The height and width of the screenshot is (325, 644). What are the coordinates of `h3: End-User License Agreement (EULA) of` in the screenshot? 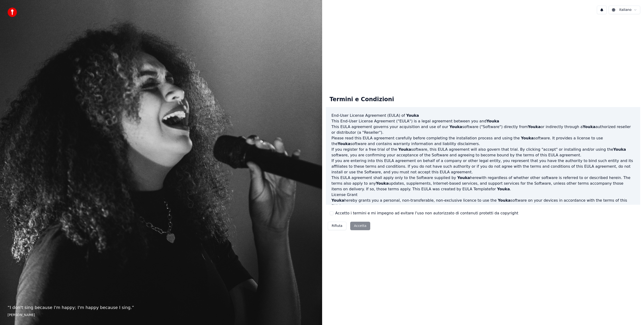 It's located at (483, 115).